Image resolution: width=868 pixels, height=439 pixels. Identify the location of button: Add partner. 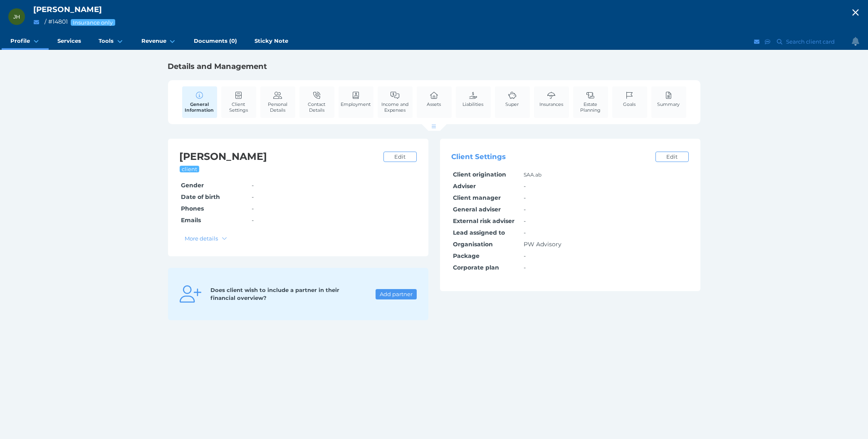
(396, 294).